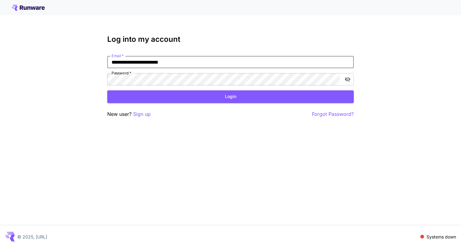  I want to click on label: Email, so click(117, 56).